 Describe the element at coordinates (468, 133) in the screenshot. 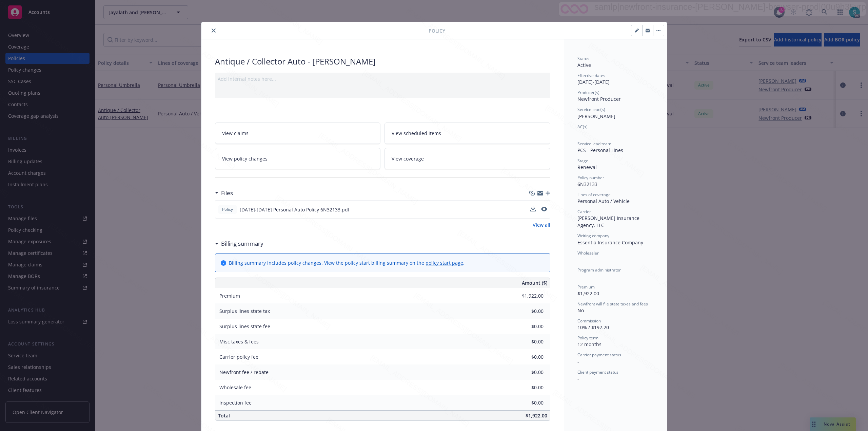

I see `a: View scheduled items` at that location.